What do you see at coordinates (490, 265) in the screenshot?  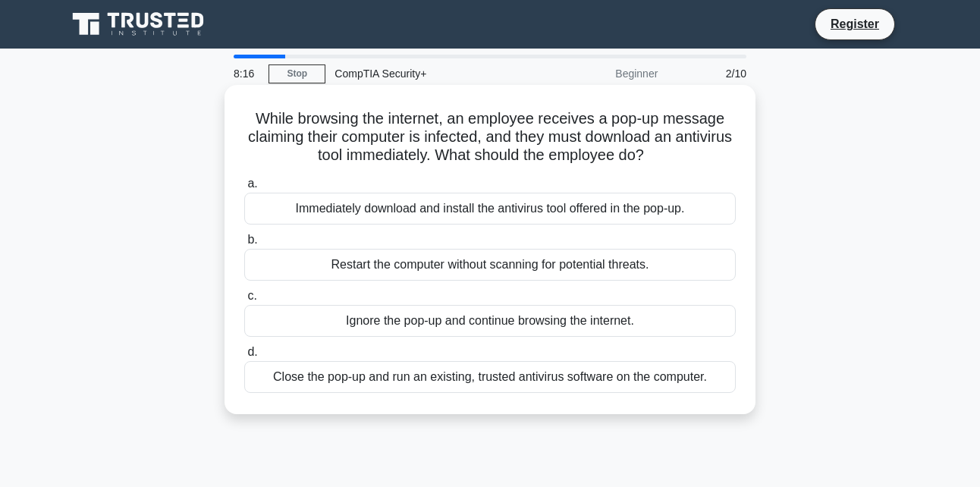 I see `div: Restart the computer without scanning for potential threats.` at bounding box center [490, 265].